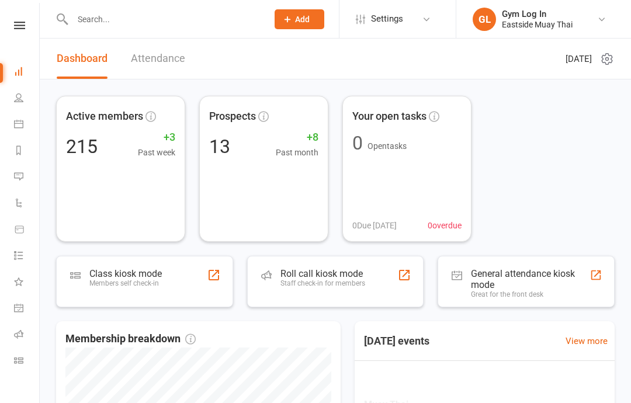 Image resolution: width=631 pixels, height=403 pixels. What do you see at coordinates (105, 116) in the screenshot?
I see `span: Active members` at bounding box center [105, 116].